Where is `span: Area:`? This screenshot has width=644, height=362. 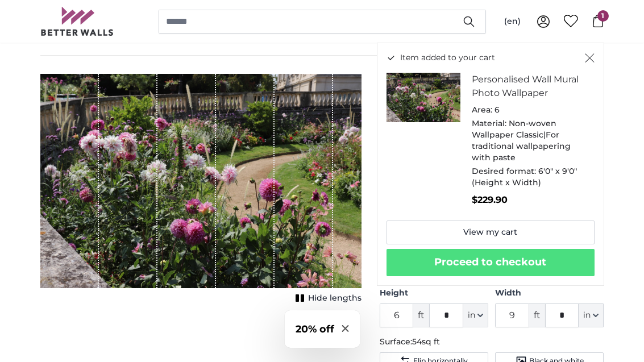 span: Area: is located at coordinates (482, 109).